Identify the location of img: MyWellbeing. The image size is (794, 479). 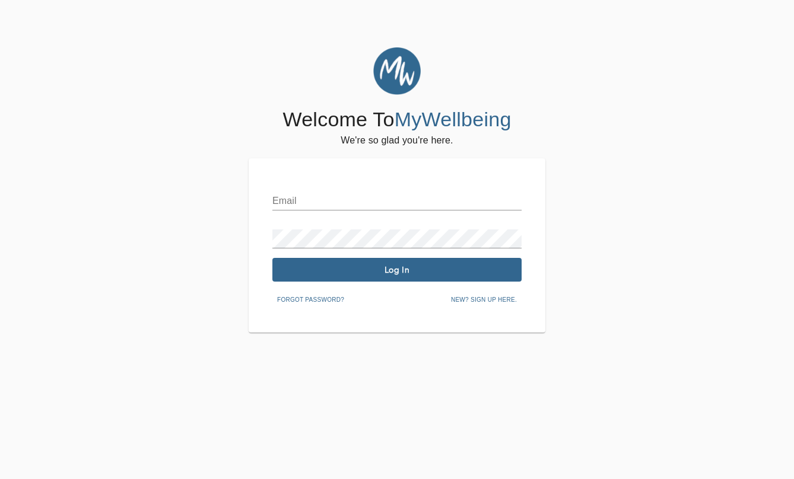
(397, 71).